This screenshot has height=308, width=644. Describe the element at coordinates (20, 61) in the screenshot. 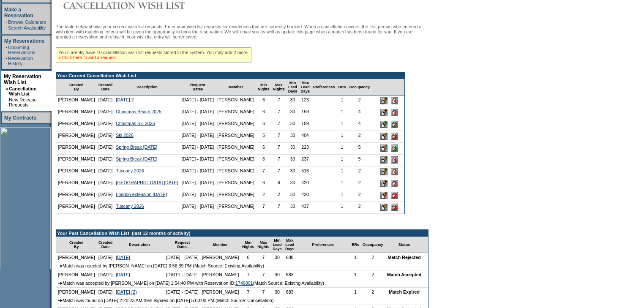

I see `a: Reservation History` at that location.